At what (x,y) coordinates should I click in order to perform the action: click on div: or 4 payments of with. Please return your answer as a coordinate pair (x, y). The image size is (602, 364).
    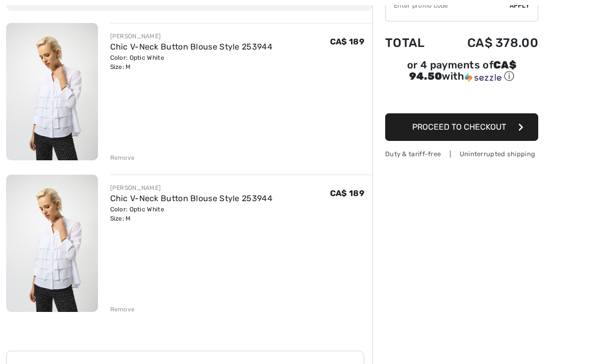
    Looking at the image, I should click on (462, 72).